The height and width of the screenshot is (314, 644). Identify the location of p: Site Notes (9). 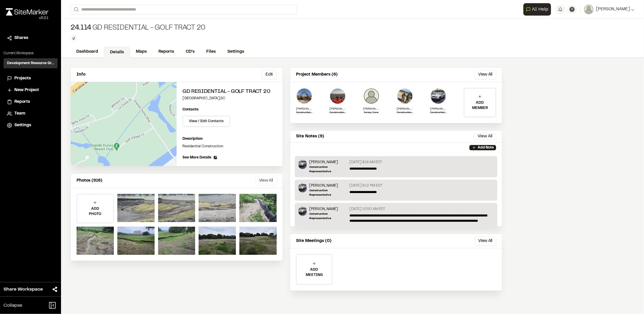
(310, 136).